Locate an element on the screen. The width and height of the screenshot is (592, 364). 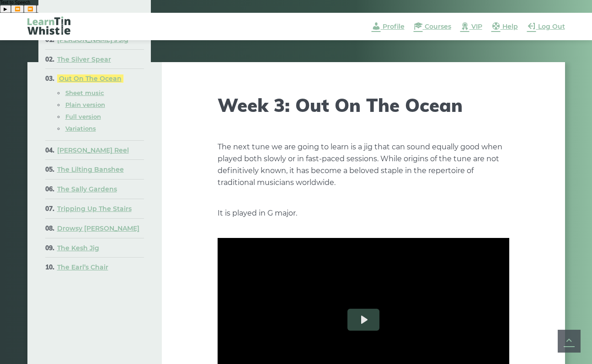
a: Tripping Up The Stairs is located at coordinates (94, 209).